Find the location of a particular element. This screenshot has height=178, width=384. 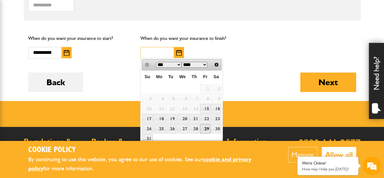

a: 15 is located at coordinates (205, 108).